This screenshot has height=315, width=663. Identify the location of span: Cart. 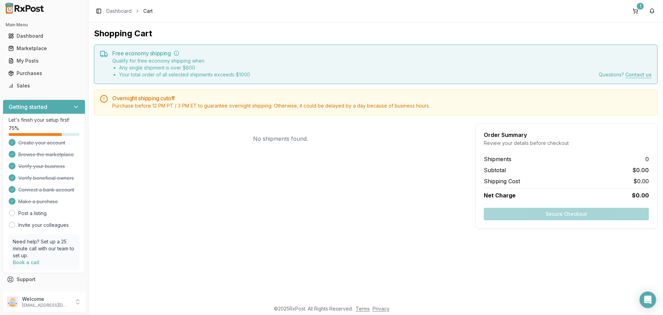
(148, 11).